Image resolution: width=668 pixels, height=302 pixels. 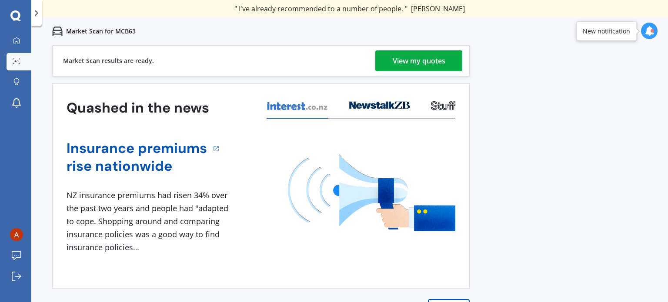 I want to click on h4: Insurance premiums, so click(x=137, y=148).